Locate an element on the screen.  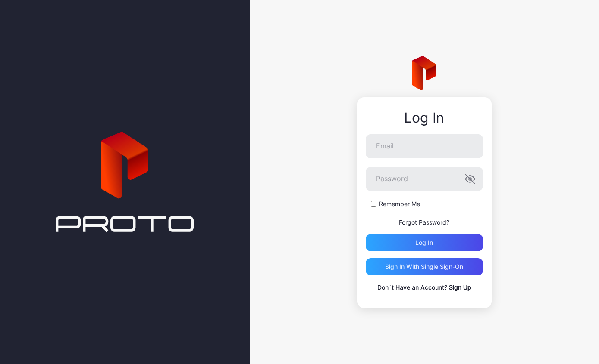
label: Remember Me is located at coordinates (399, 204).